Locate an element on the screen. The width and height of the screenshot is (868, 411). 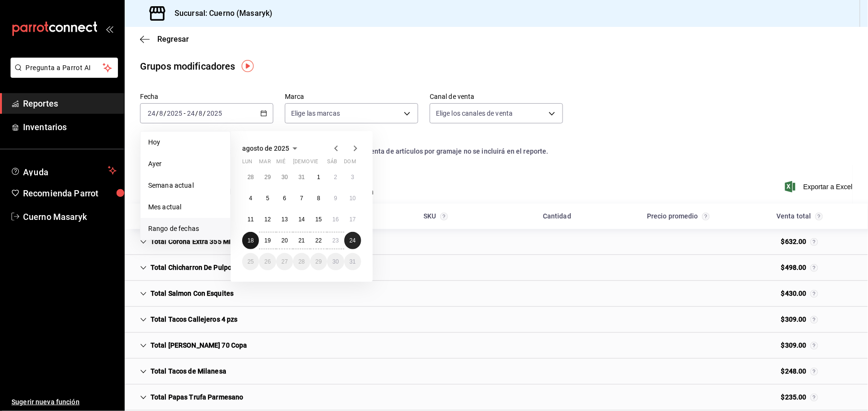
abbr: sábado is located at coordinates (332, 163).